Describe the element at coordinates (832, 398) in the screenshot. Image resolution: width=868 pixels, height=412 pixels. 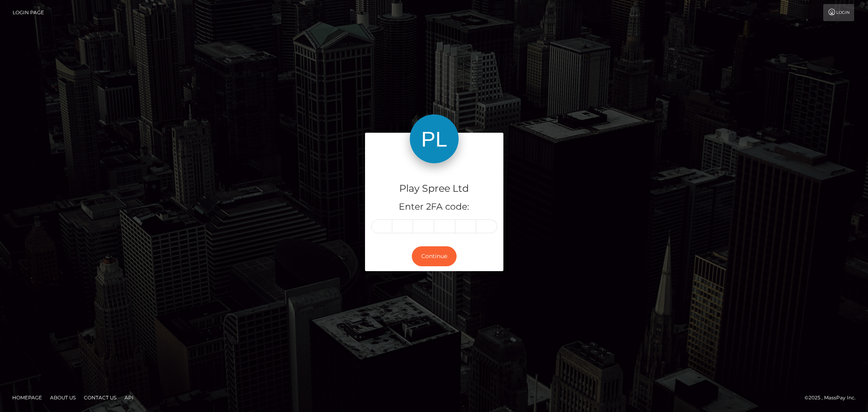
I see `div: © 2025 , MassPay Inc.` at that location.